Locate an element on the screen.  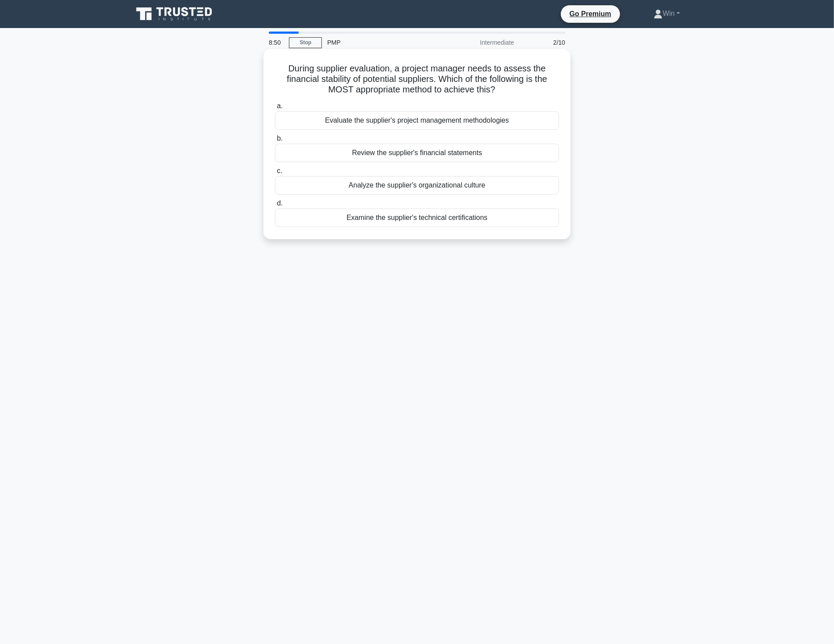
span: c. is located at coordinates (279, 170).